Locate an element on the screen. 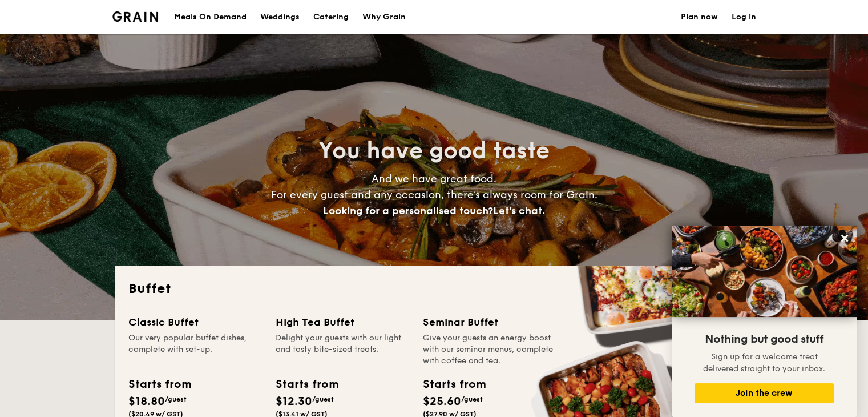  span: And we have great food. For every guest and any occasion, there’s always room for Grain. is located at coordinates (434, 194).